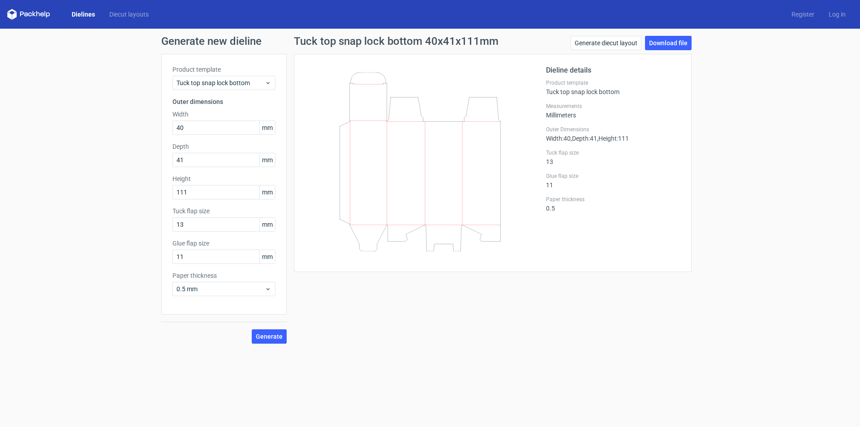  I want to click on div: Tuck top snap lock bottom, so click(613, 87).